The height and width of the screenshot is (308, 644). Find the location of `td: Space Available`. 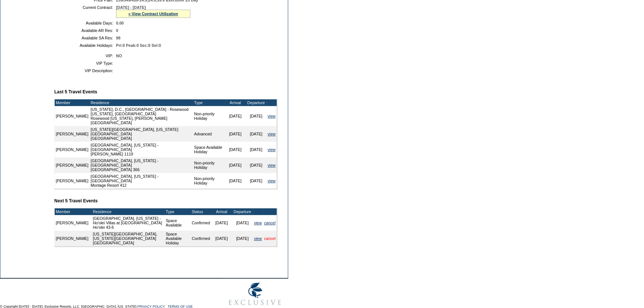

td: Space Available is located at coordinates (178, 223).